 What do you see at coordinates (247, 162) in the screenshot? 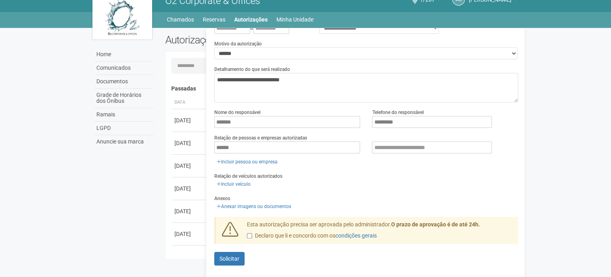
I see `a: Incluir pessoa ou empresa` at bounding box center [247, 162].